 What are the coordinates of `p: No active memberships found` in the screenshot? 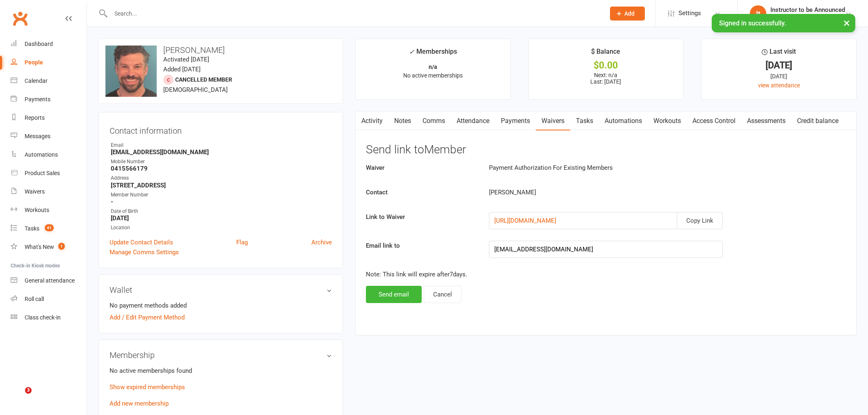 It's located at (221, 371).